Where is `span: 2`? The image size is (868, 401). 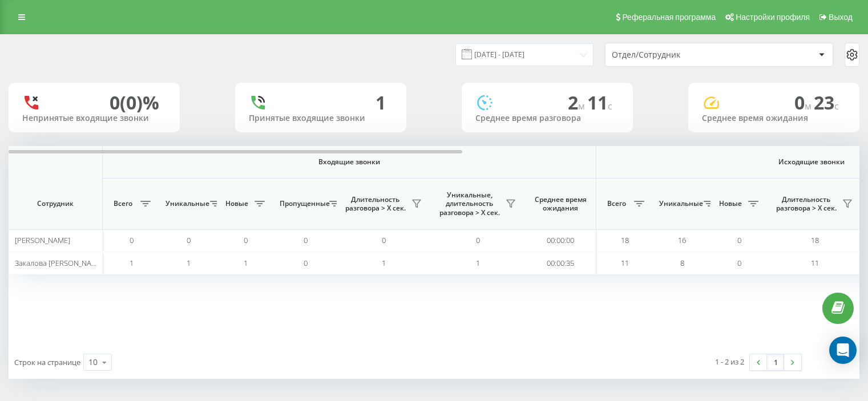
span: 2 is located at coordinates (578, 102).